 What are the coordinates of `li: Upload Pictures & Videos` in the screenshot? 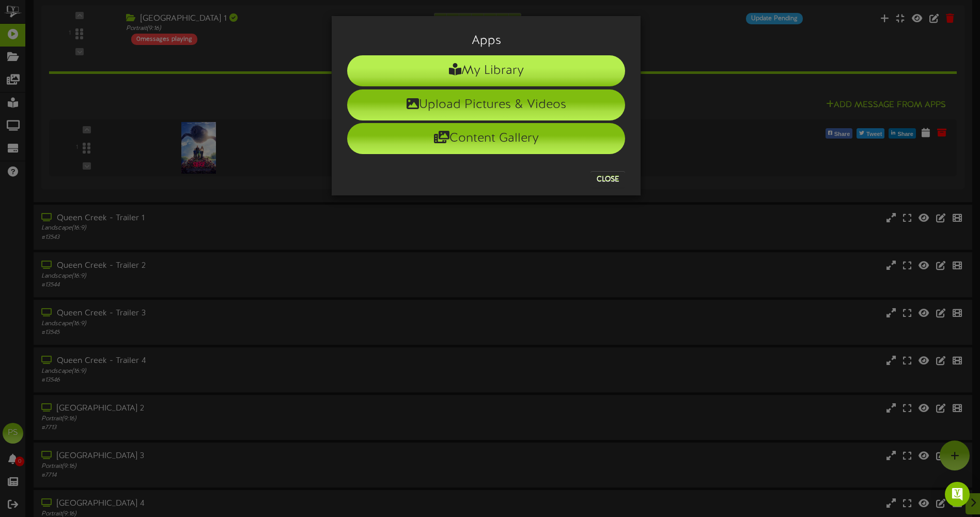 It's located at (486, 105).